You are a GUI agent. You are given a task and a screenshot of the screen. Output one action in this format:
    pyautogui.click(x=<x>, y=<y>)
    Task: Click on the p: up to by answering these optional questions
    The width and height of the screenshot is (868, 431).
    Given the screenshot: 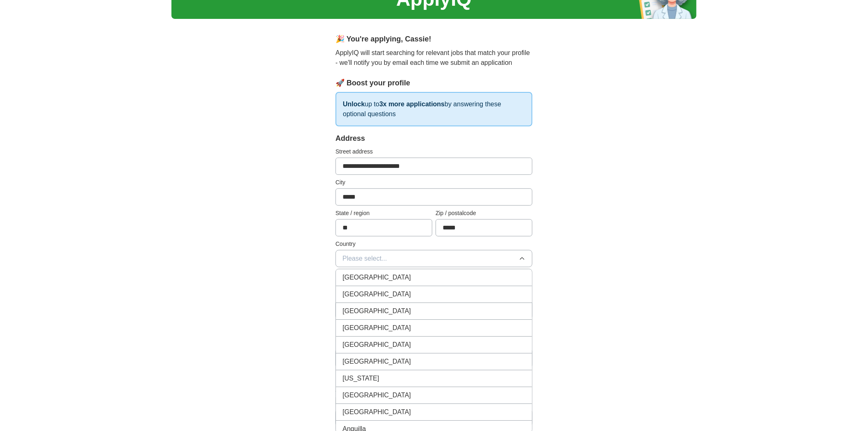 What is the action you would take?
    pyautogui.click(x=434, y=109)
    